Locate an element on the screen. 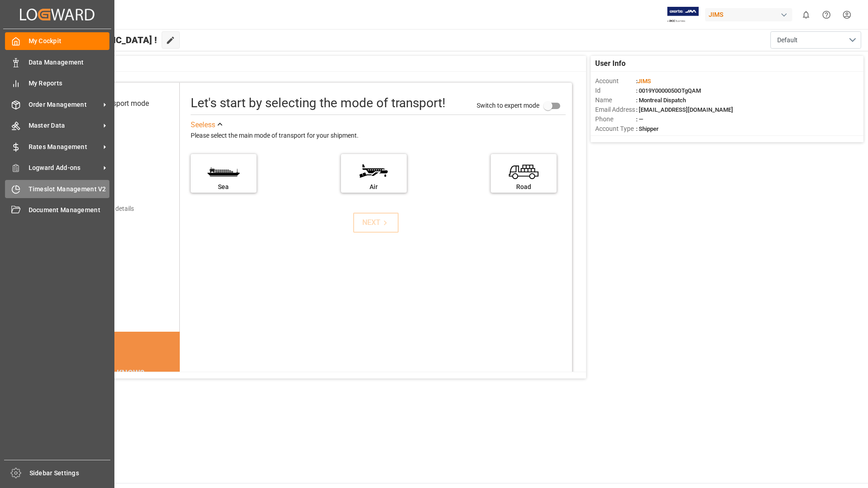 The image size is (868, 488). button: open menu is located at coordinates (816, 40).